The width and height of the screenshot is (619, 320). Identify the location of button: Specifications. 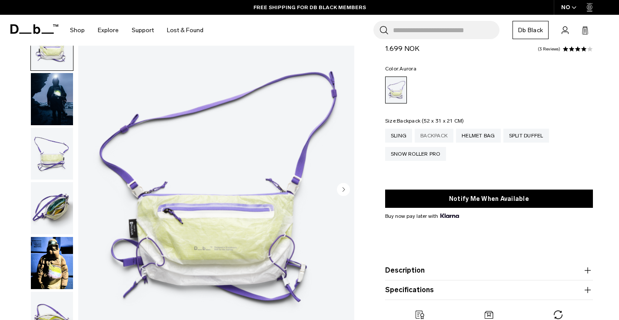
(489, 290).